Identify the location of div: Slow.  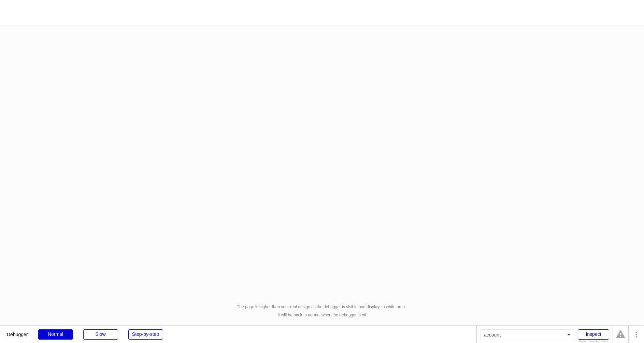
(101, 335).